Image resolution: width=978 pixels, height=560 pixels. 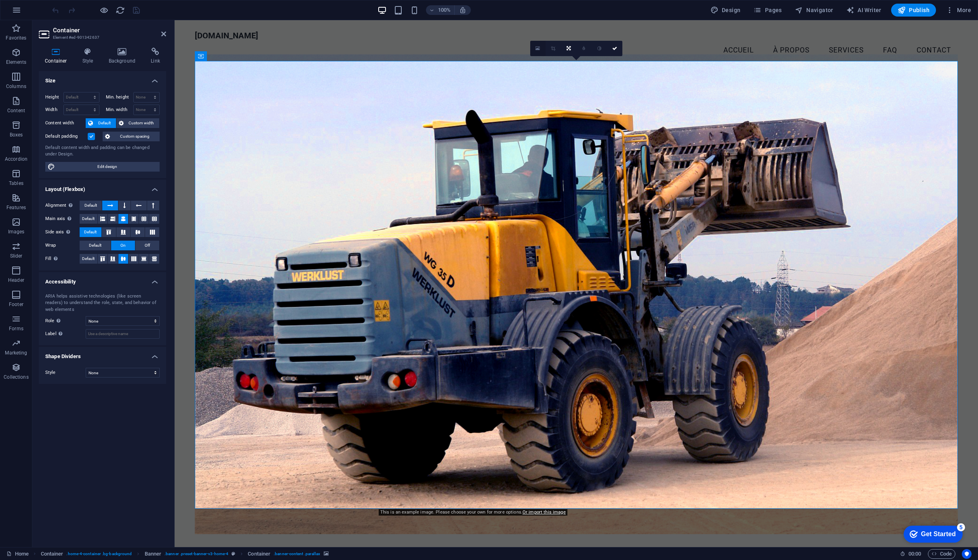 What do you see at coordinates (569, 49) in the screenshot?
I see `a: Change orientation` at bounding box center [569, 49].